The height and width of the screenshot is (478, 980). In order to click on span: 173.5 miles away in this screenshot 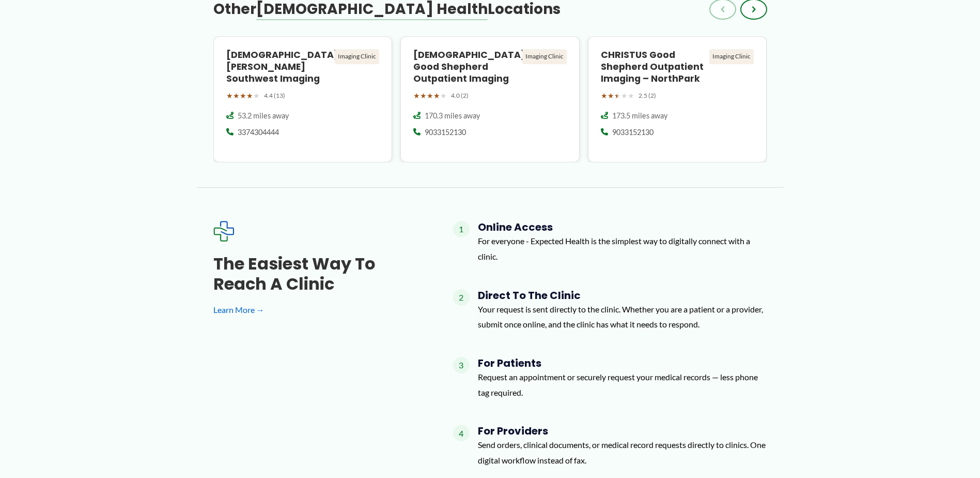, I will do `click(640, 116)`.